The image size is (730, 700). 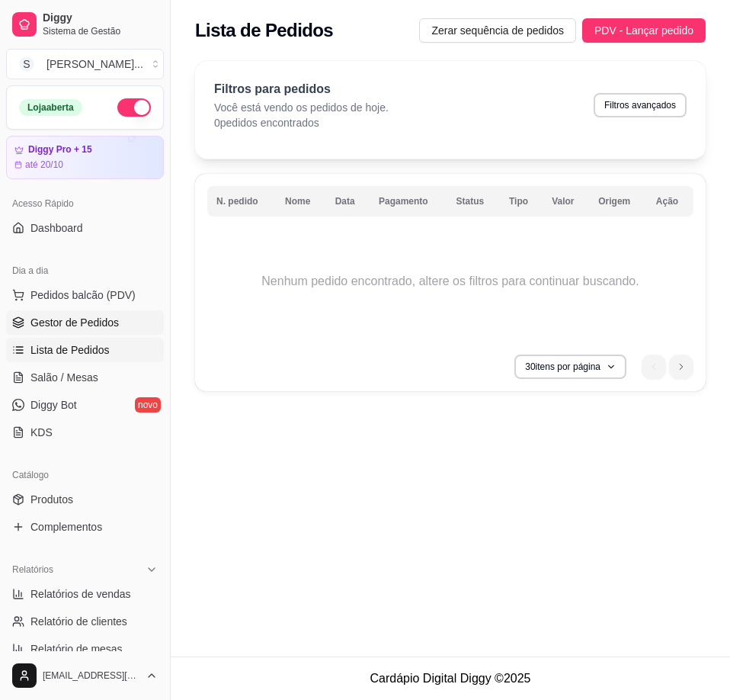 What do you see at coordinates (27, 64) in the screenshot?
I see `span: S` at bounding box center [27, 64].